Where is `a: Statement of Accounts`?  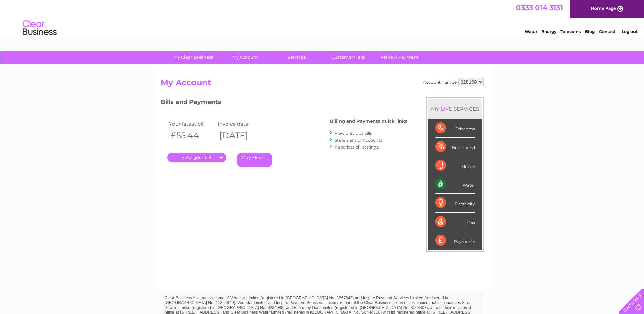
a: Statement of Accounts is located at coordinates (359, 140).